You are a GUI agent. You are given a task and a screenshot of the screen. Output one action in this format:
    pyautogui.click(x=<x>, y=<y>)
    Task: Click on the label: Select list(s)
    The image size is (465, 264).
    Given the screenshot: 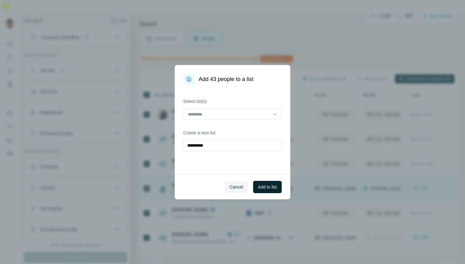 What is the action you would take?
    pyautogui.click(x=233, y=101)
    